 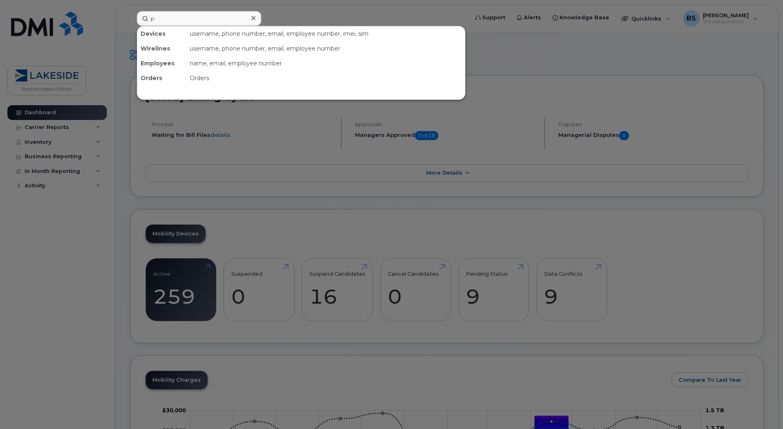 What do you see at coordinates (162, 34) in the screenshot?
I see `div: Devices` at bounding box center [162, 34].